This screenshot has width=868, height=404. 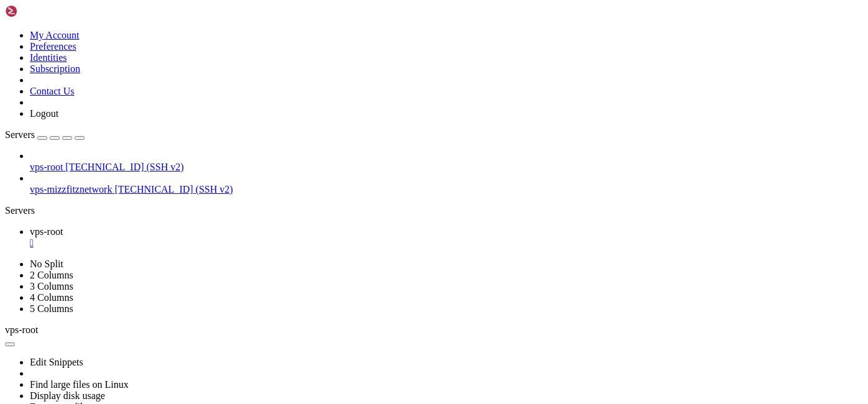 What do you see at coordinates (425, 235) in the screenshot?
I see `x-row: Unpacking libgssapi-krb5-2:amd64 (1.20.1-6ubuntu2.6) over (1.20.1-6ubuntu2) ...` at bounding box center [425, 235].